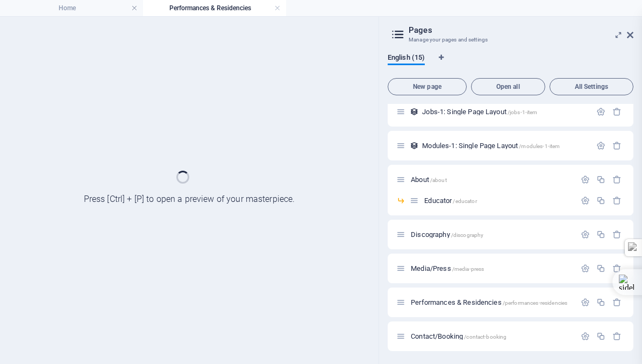 The image size is (642, 364). What do you see at coordinates (486, 336) in the screenshot?
I see `span: /contact-booking` at bounding box center [486, 336].